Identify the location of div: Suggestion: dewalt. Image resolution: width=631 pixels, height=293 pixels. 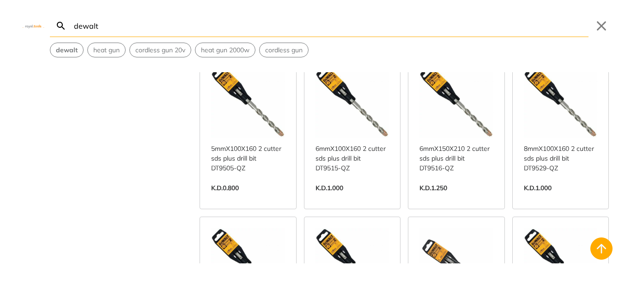
(67, 50).